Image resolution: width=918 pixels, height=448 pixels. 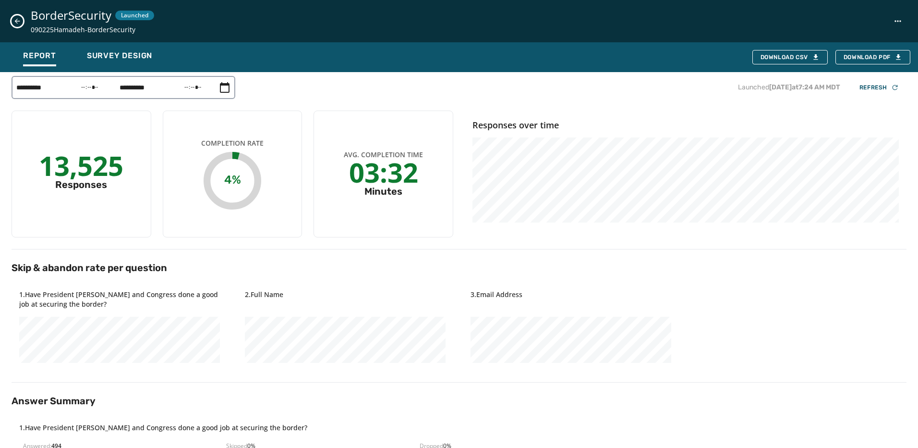 What do you see at coordinates (383, 155) in the screenshot?
I see `span: Avg. Completion Time` at bounding box center [383, 155].